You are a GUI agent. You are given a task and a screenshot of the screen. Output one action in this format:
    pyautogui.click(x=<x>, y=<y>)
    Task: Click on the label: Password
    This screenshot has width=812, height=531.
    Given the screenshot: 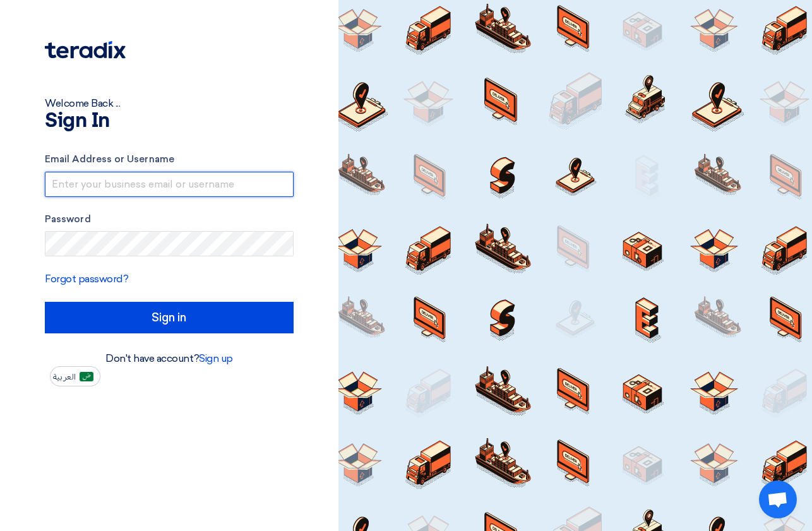 What is the action you would take?
    pyautogui.click(x=170, y=219)
    